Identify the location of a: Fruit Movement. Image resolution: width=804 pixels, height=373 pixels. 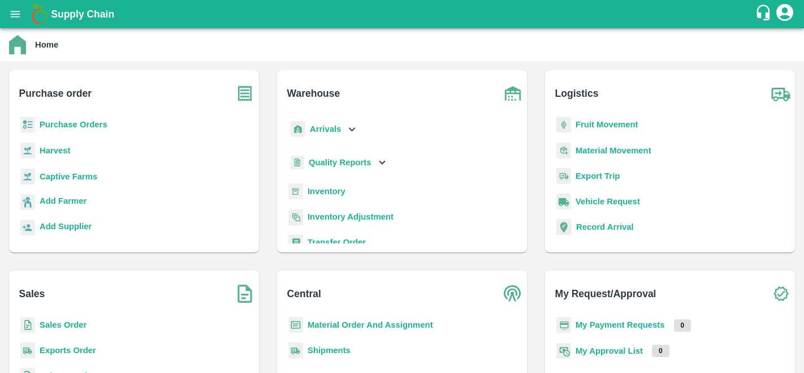
(607, 124).